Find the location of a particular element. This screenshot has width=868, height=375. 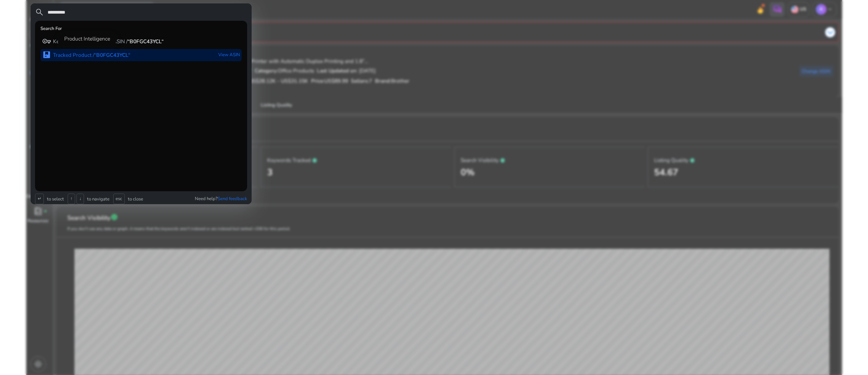

p: to navigate is located at coordinates (98, 199).